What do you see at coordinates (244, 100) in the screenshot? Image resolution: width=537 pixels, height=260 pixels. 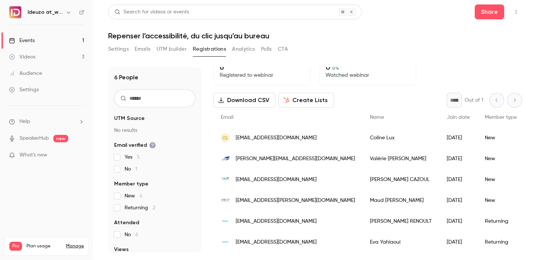 I see `button: Download CSV` at bounding box center [244, 100].